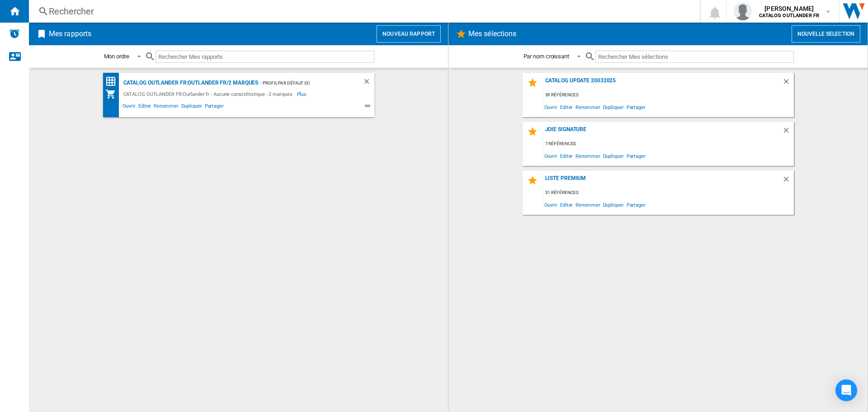 The width and height of the screenshot is (868, 412). I want to click on div: 31 références, so click(668, 192).